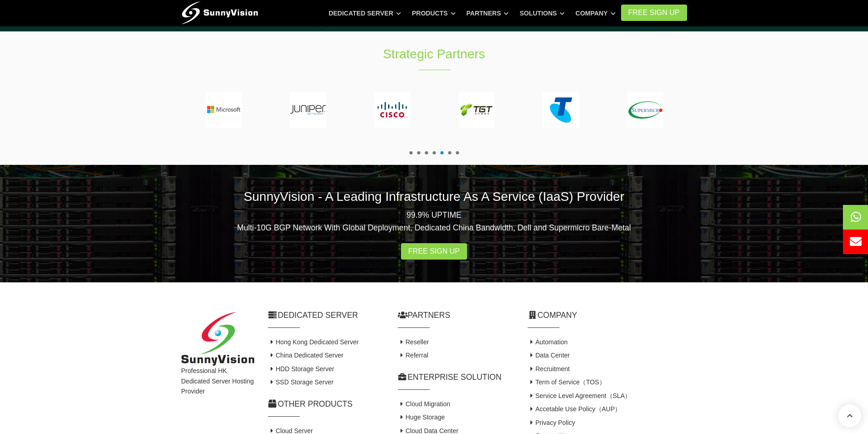  Describe the element at coordinates (595, 13) in the screenshot. I see `a: Company` at that location.